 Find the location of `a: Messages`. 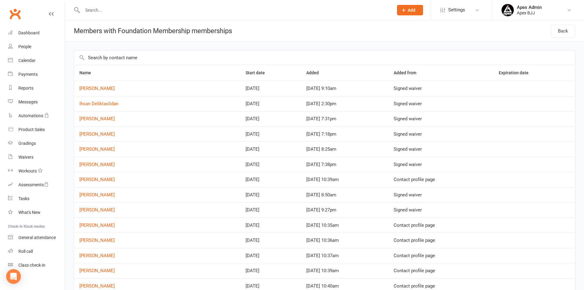

a: Messages is located at coordinates (36, 102).